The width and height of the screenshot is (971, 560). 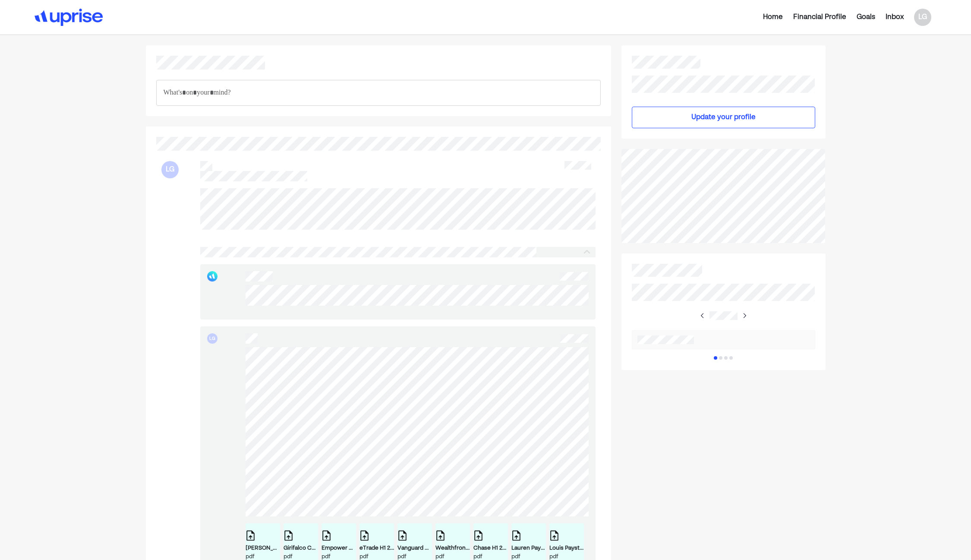 What do you see at coordinates (378, 92) in the screenshot?
I see `div: Rich Text Editor. Editing area: main` at bounding box center [378, 92].